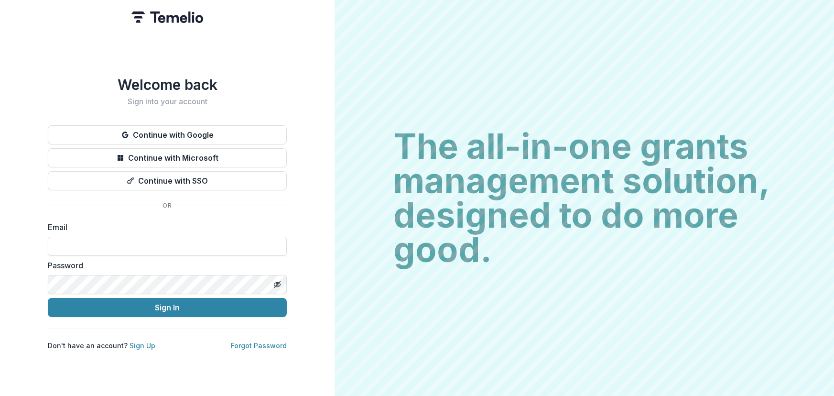 The width and height of the screenshot is (834, 396). What do you see at coordinates (142, 345) in the screenshot?
I see `a: Sign Up` at bounding box center [142, 345].